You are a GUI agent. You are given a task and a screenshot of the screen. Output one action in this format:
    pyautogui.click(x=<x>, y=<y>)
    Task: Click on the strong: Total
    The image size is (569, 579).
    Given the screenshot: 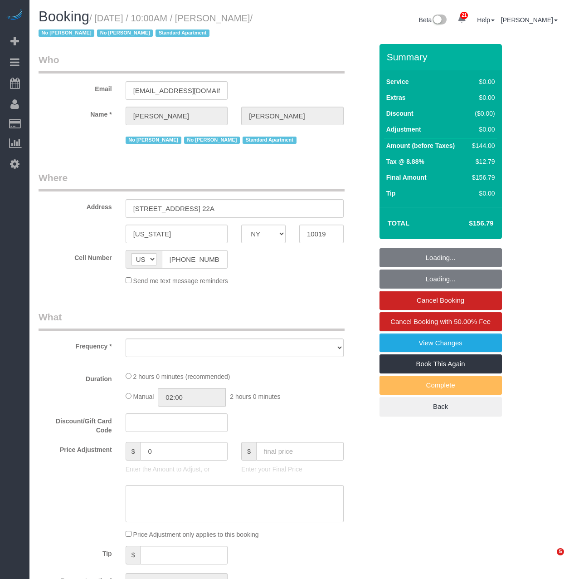 What is the action you would take?
    pyautogui.click(x=399, y=223)
    